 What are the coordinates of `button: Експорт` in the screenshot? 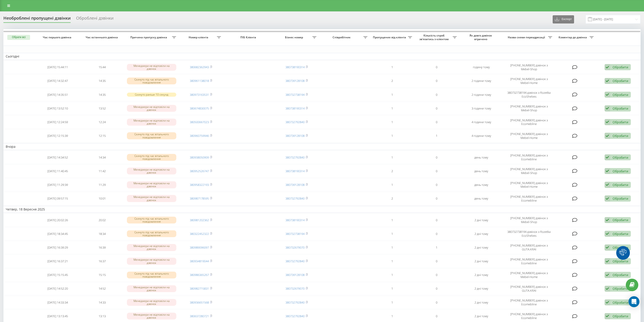 It's located at (564, 20).